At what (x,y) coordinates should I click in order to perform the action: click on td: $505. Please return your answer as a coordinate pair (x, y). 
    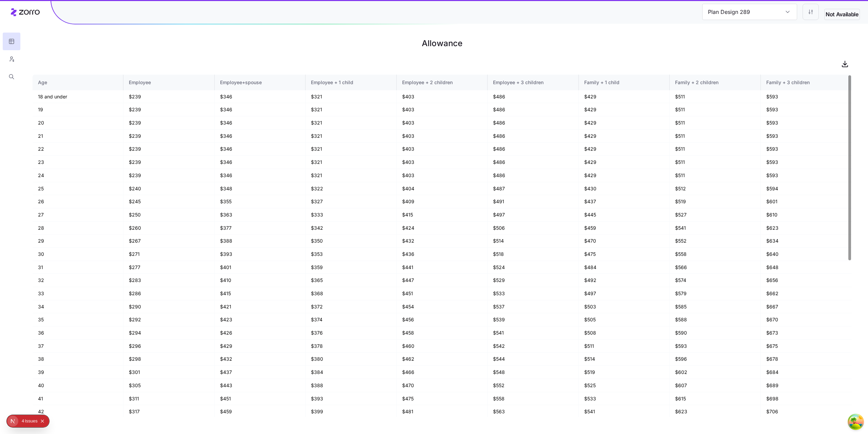
    Looking at the image, I should click on (624, 319).